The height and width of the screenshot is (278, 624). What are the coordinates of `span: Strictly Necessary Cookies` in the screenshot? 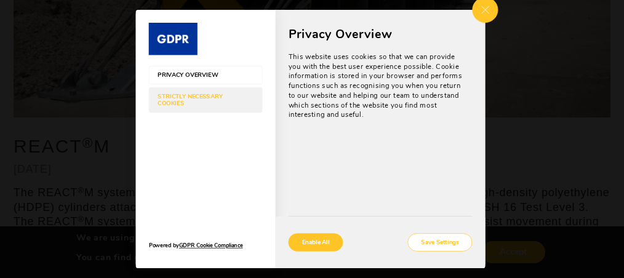 It's located at (197, 100).